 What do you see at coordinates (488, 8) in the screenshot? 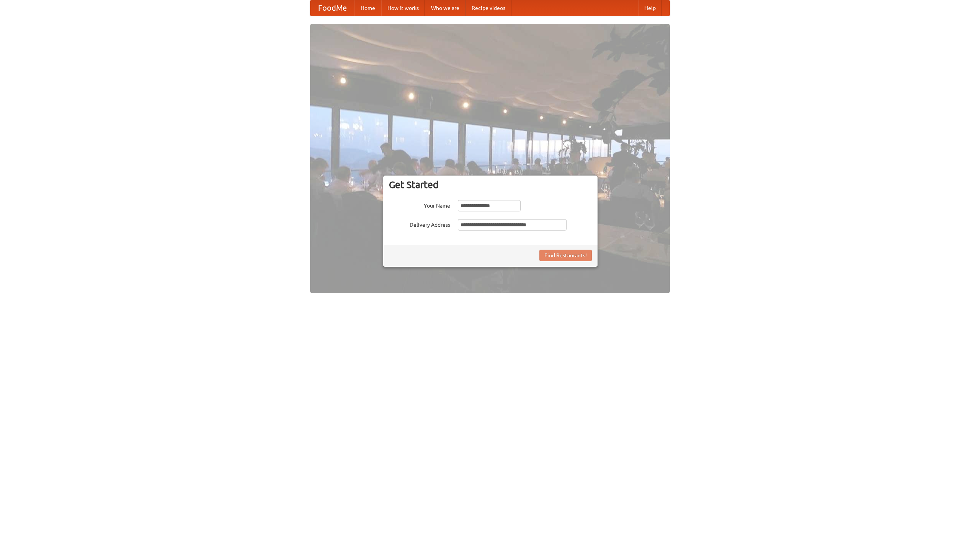
I see `a: Recipe videos` at bounding box center [488, 8].